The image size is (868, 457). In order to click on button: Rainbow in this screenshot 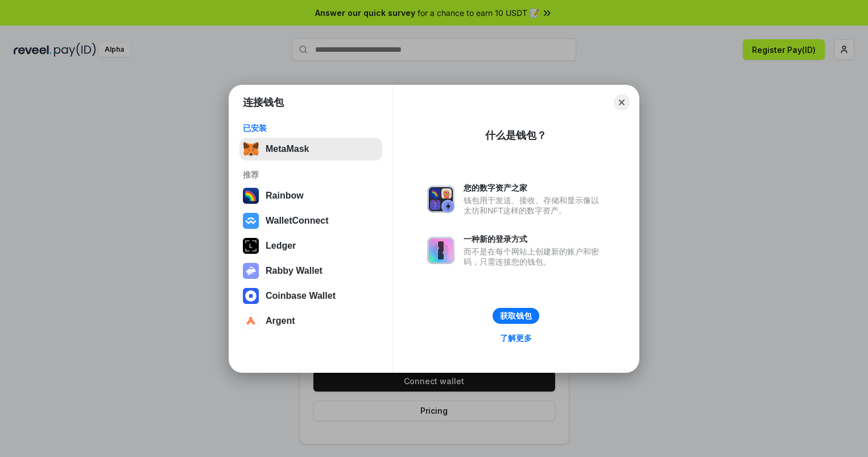, I will do `click(311, 195)`.